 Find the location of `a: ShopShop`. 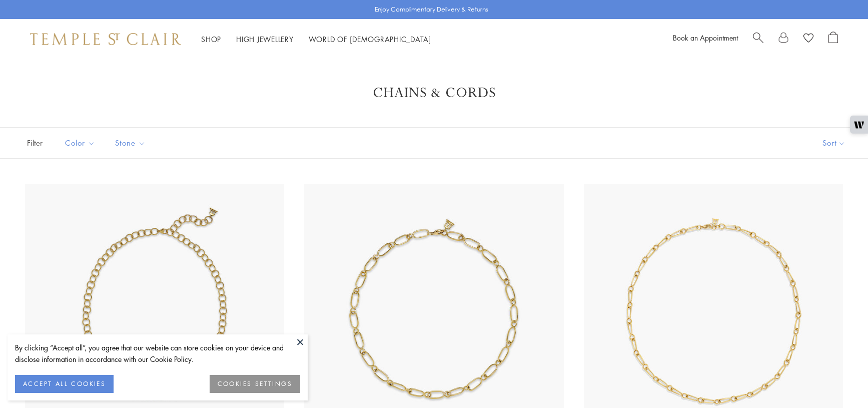

a: ShopShop is located at coordinates (211, 39).